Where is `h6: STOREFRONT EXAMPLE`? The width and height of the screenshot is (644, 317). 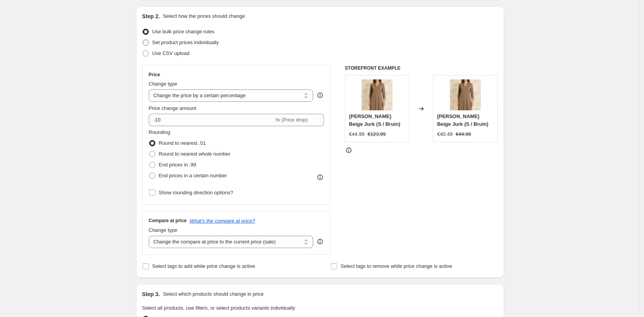
h6: STOREFRONT EXAMPLE is located at coordinates (421, 68).